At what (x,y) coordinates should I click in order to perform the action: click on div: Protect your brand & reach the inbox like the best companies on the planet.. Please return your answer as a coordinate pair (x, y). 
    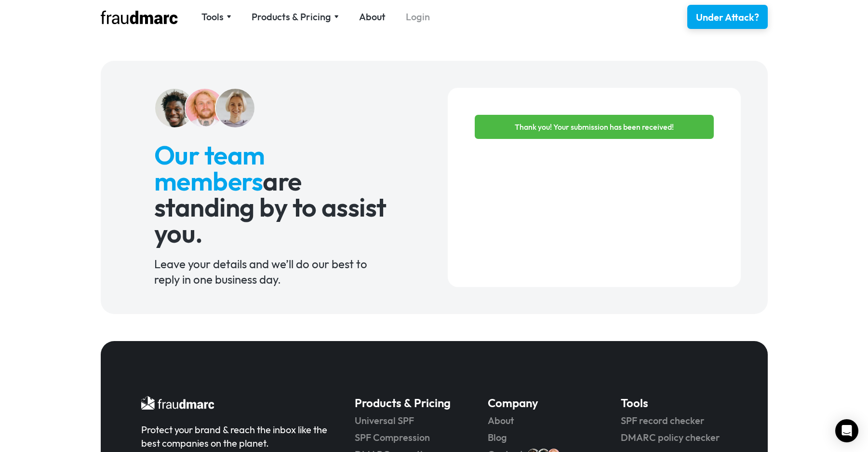
    Looking at the image, I should click on (234, 436).